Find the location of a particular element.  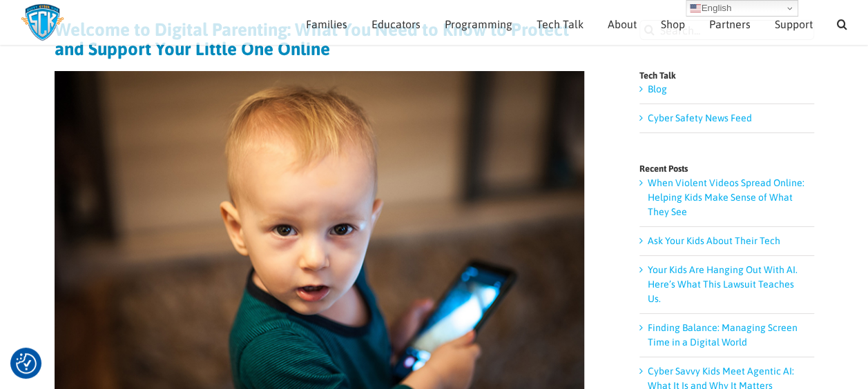

span: Programming is located at coordinates (479, 24).